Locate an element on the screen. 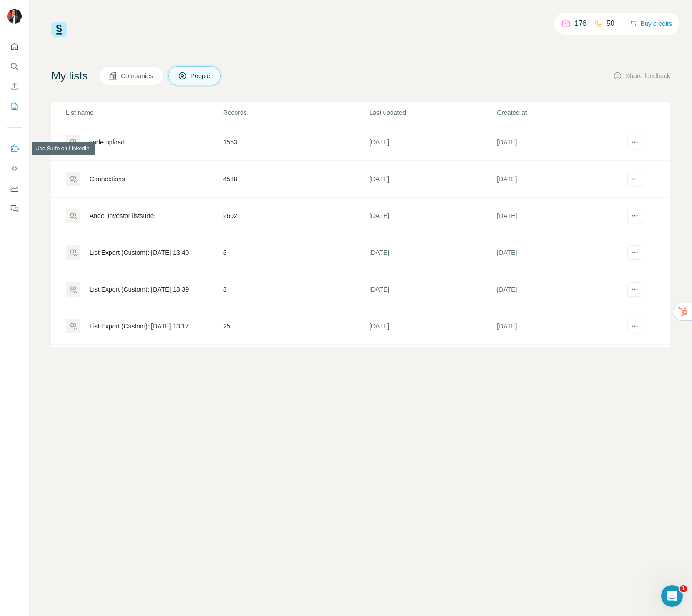 This screenshot has height=616, width=692. button: Search is located at coordinates (15, 66).